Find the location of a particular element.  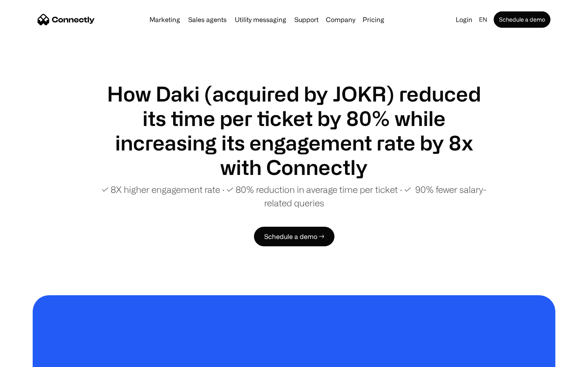

a: Login is located at coordinates (464, 19).